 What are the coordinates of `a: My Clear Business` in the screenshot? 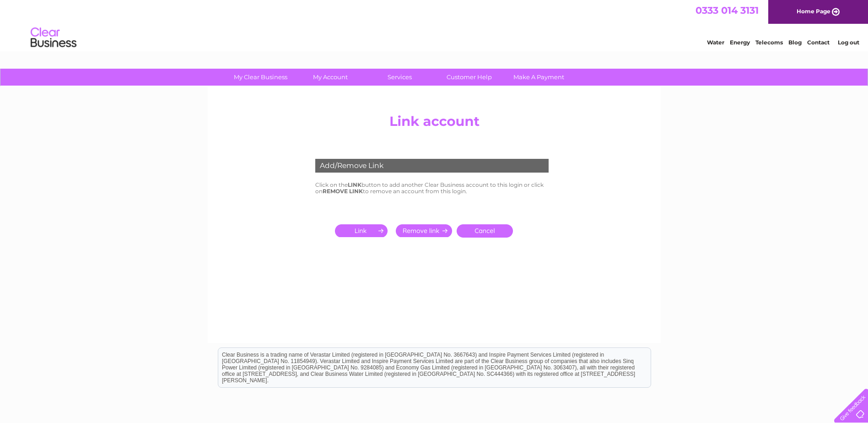 It's located at (260, 77).